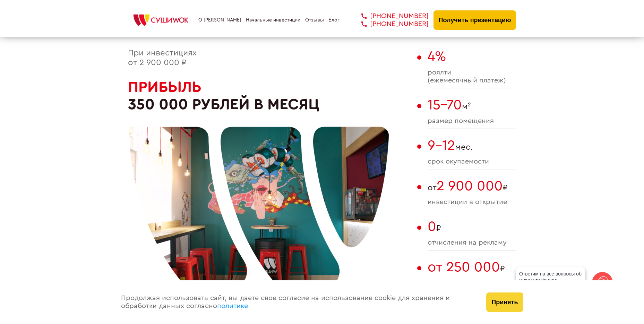  I want to click on h2: 350 000 рублей в месяц, so click(271, 95).